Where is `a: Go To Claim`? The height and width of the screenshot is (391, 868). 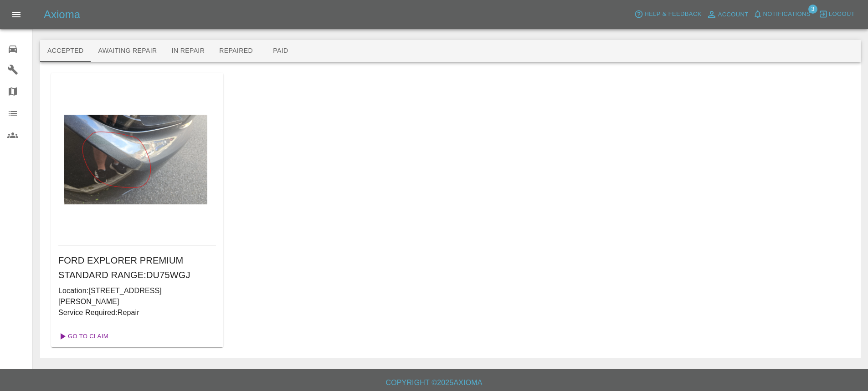 a: Go To Claim is located at coordinates (83, 337).